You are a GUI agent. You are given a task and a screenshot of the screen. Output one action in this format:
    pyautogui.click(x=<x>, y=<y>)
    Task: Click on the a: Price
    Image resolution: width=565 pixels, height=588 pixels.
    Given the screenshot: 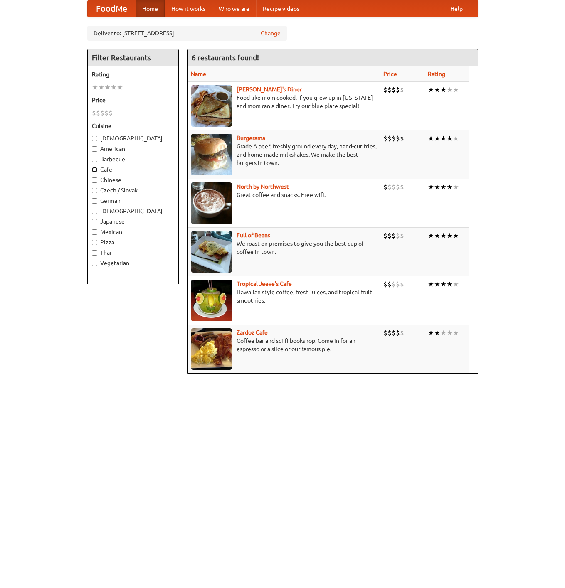 What is the action you would take?
    pyautogui.click(x=390, y=74)
    